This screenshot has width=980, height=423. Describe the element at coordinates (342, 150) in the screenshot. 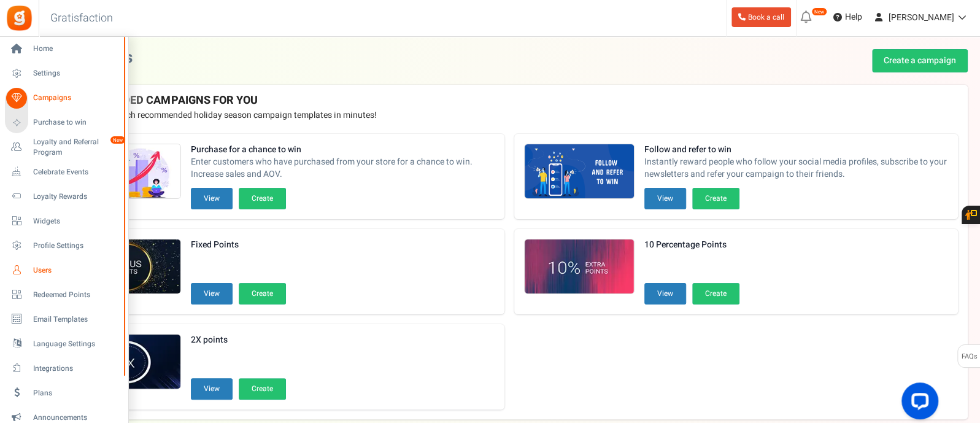

I see `strong: Purchase for a chance to win` at that location.